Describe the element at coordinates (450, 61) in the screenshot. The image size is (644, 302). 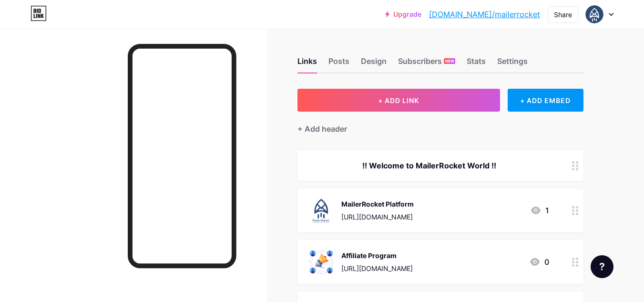
I see `span: NEW` at that location.